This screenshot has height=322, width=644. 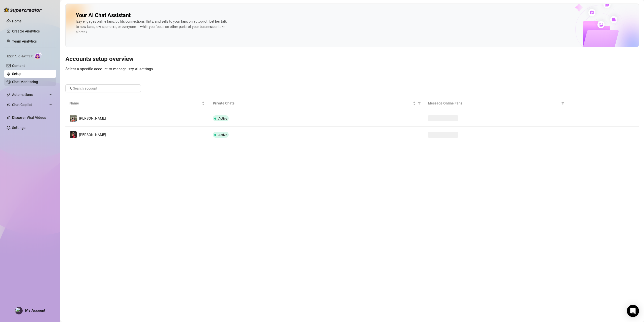 I want to click on a: Home, so click(x=17, y=21).